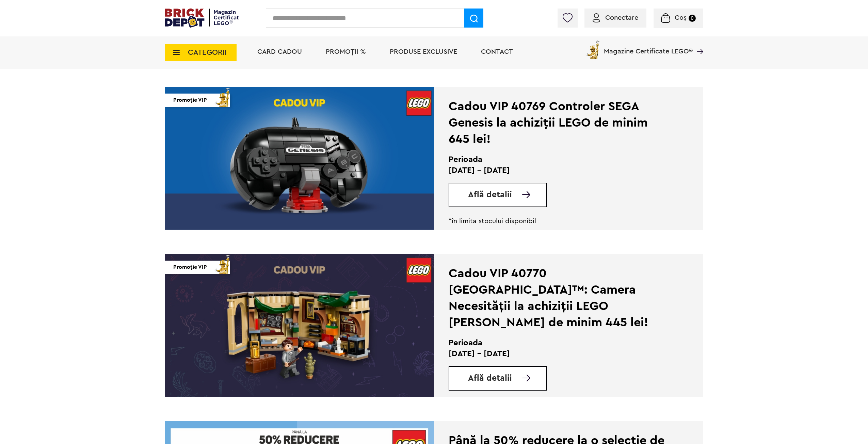 The width and height of the screenshot is (868, 444). I want to click on a: Magazine Certificate LEGO®, so click(698, 42).